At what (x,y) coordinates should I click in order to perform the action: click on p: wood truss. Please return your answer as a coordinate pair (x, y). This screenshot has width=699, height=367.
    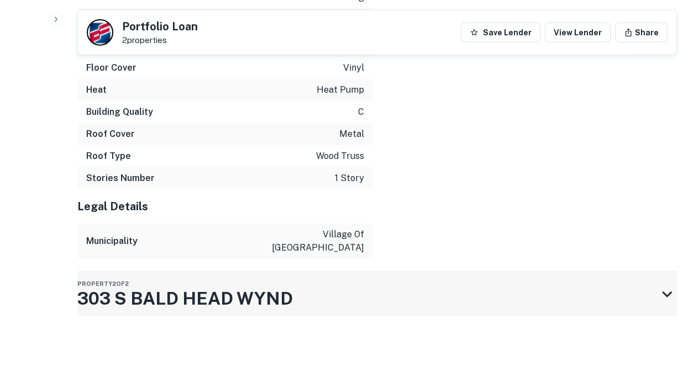
    Looking at the image, I should click on (340, 156).